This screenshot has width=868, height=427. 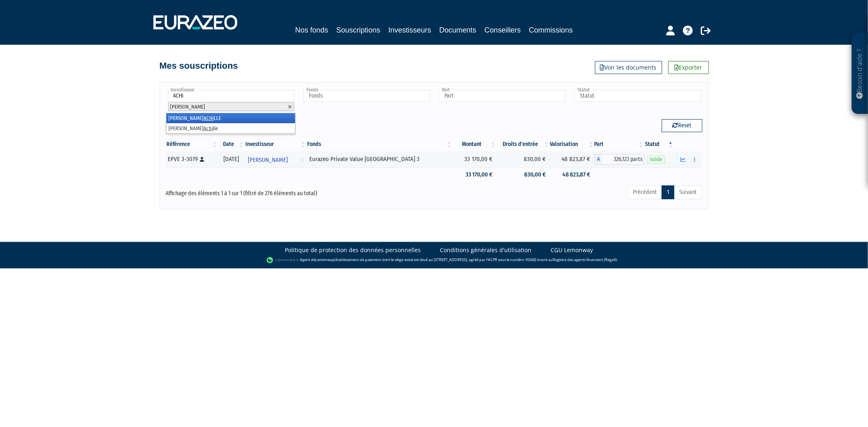 I want to click on div: EPVE 3-3079, so click(x=192, y=159).